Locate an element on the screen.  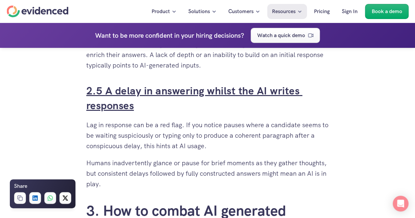
p: Resources is located at coordinates (284, 11).